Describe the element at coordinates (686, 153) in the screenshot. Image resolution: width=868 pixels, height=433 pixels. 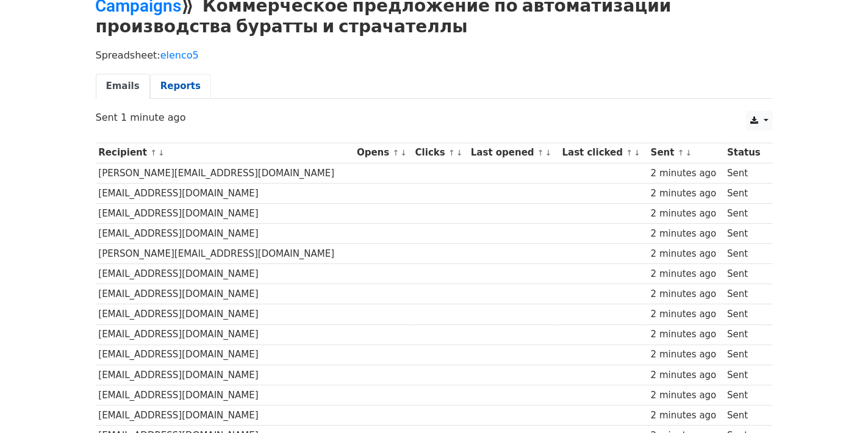
I see `th: Sent` at that location.